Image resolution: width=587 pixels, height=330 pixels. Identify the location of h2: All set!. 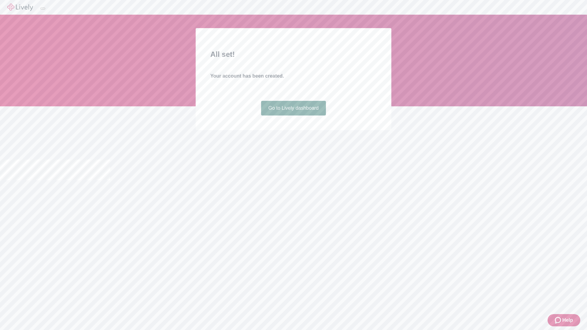
(293, 54).